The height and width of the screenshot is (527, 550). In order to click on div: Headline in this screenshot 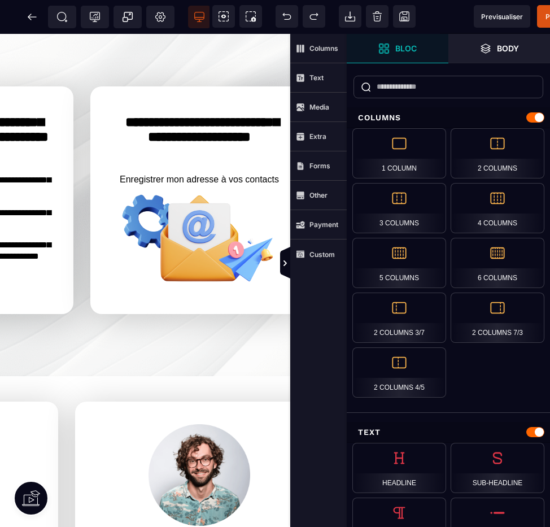, I will do `click(399, 468)`.